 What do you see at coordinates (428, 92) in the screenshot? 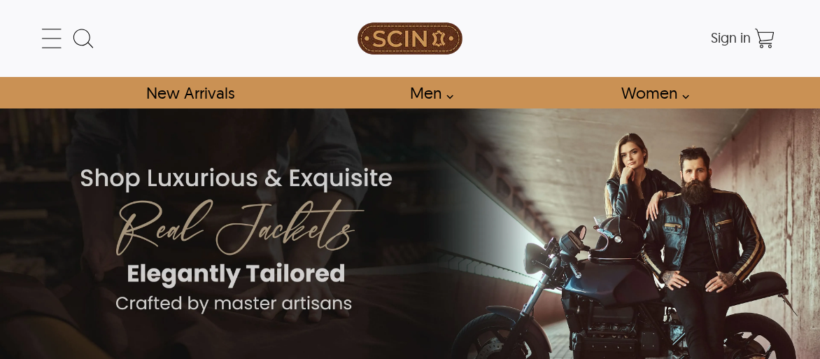
I see `a: shop men's leather jackets` at bounding box center [428, 92].